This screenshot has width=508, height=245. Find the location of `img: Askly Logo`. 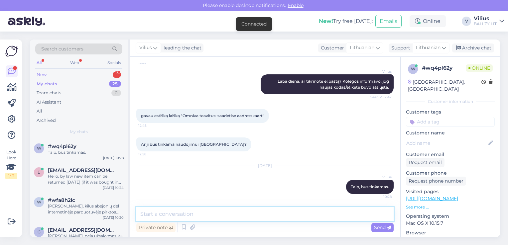

img: Askly Logo is located at coordinates (12, 51).